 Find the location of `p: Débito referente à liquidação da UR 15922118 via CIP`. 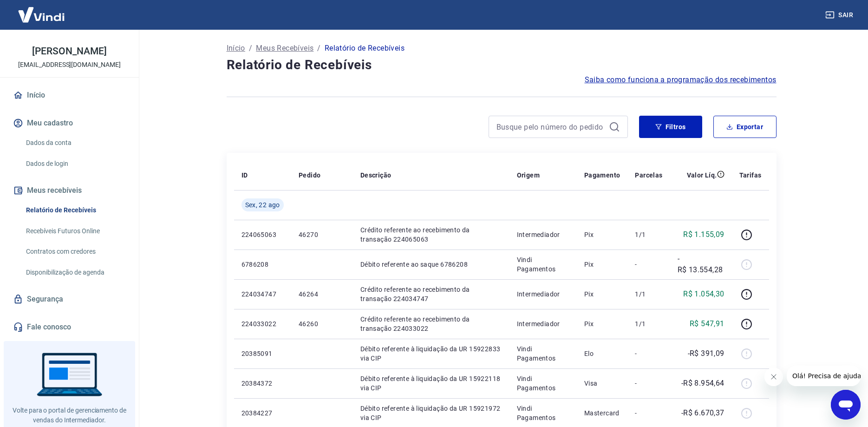

p: Débito referente à liquidação da UR 15922118 via CIP is located at coordinates (430, 383).